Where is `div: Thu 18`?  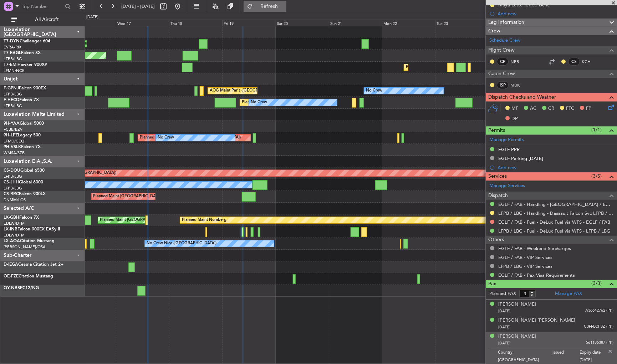
div: Thu 18 is located at coordinates (196, 23).